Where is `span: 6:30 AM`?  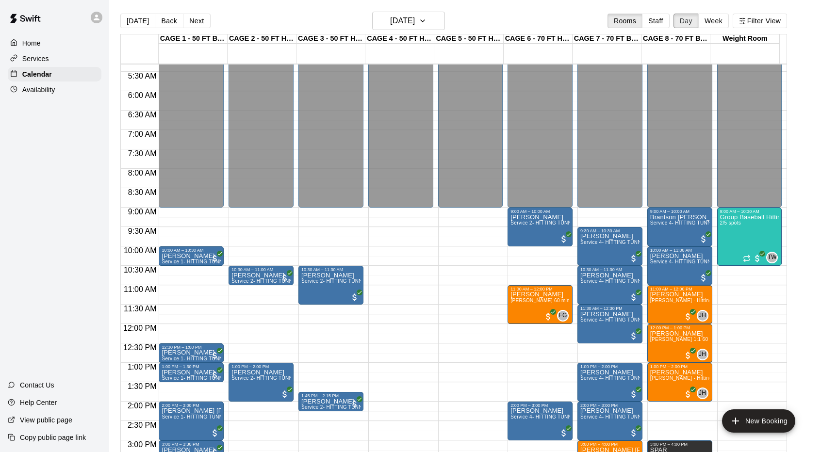
span: 6:30 AM is located at coordinates (142, 115).